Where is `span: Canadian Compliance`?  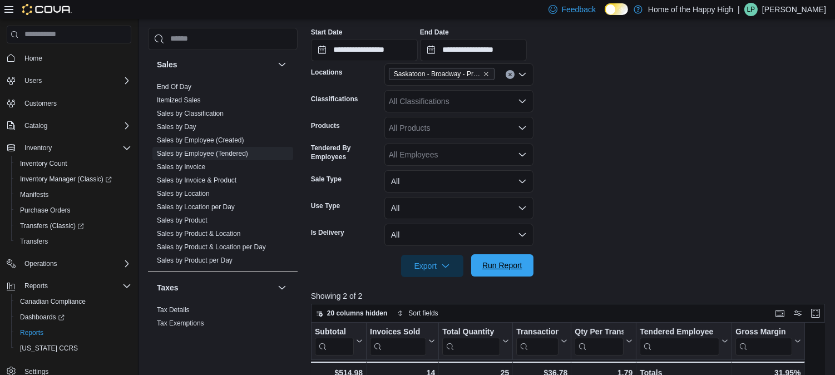
span: Canadian Compliance is located at coordinates (53, 302).